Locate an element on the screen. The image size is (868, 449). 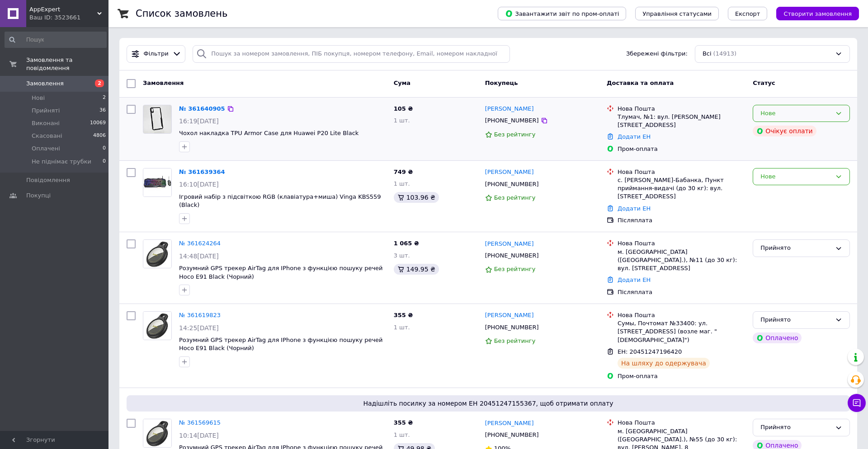
button: Управління статусами is located at coordinates (677, 13).